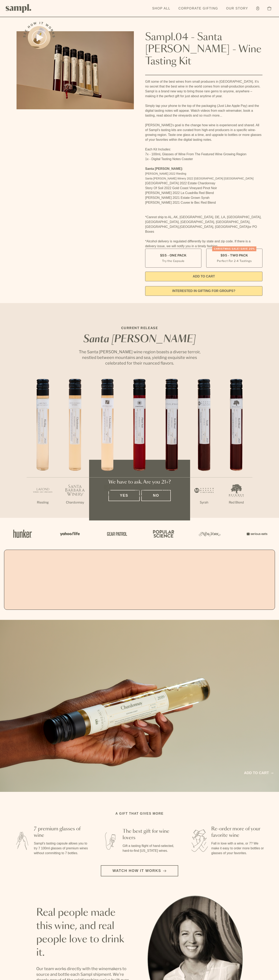 The image size is (279, 980). I want to click on p: Syrah, so click(204, 503).